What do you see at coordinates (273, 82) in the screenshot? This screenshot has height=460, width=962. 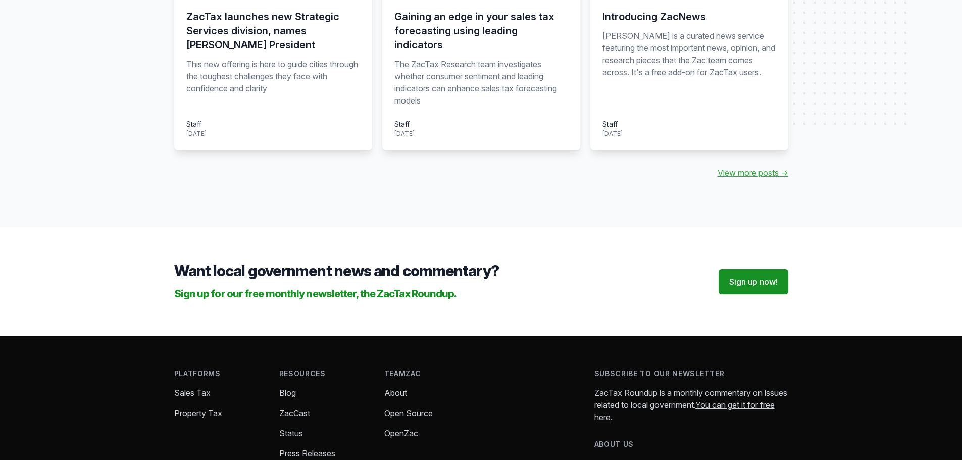 I see `p: This new offering is here to guide cities through the toughest challenges they face with confiden...` at bounding box center [273, 82].